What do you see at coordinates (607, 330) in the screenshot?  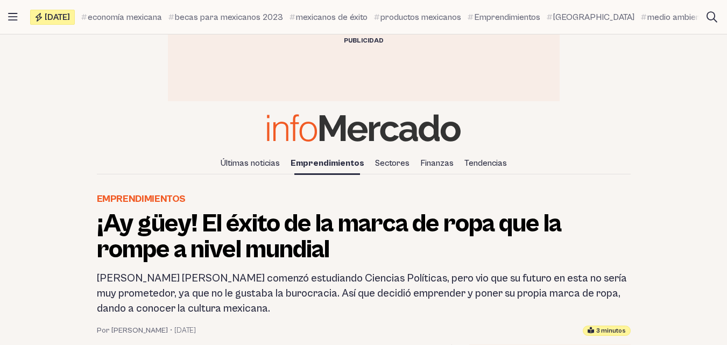 I see `div: Tiempo estimado de lectura: 3 minutos` at bounding box center [607, 330].